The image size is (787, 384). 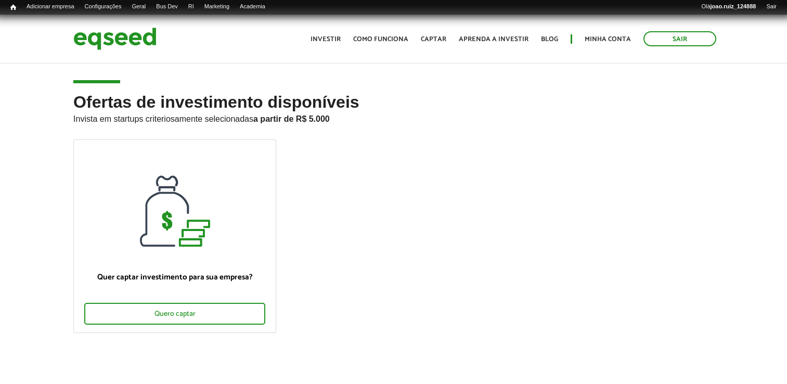 I want to click on a: RI, so click(x=191, y=7).